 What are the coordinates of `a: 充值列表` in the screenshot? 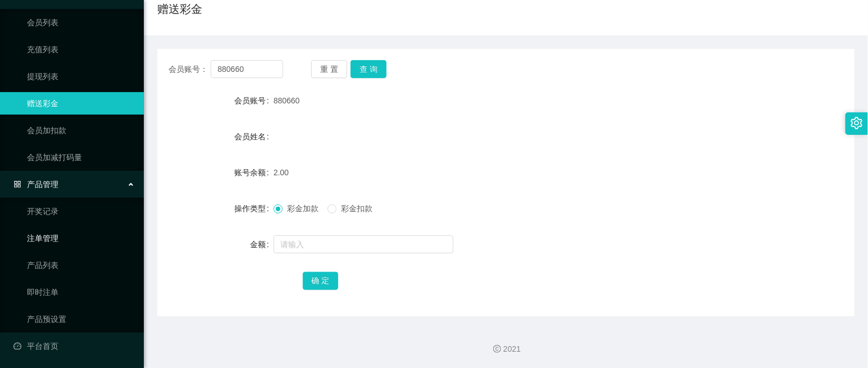 It's located at (81, 49).